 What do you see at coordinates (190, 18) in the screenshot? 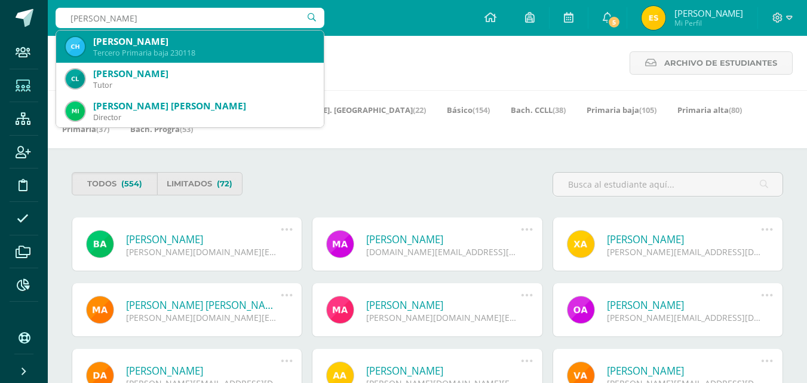
I see `input: Busca un usuario...` at bounding box center [190, 18].